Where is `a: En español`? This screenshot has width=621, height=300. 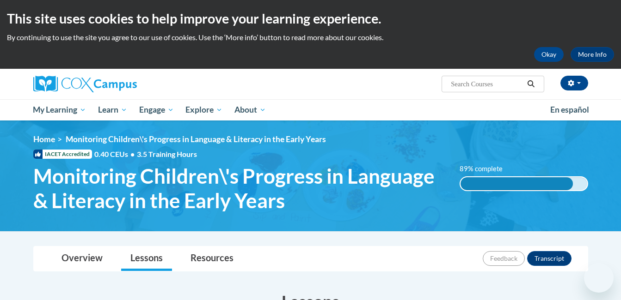
a: En español is located at coordinates (569, 110).